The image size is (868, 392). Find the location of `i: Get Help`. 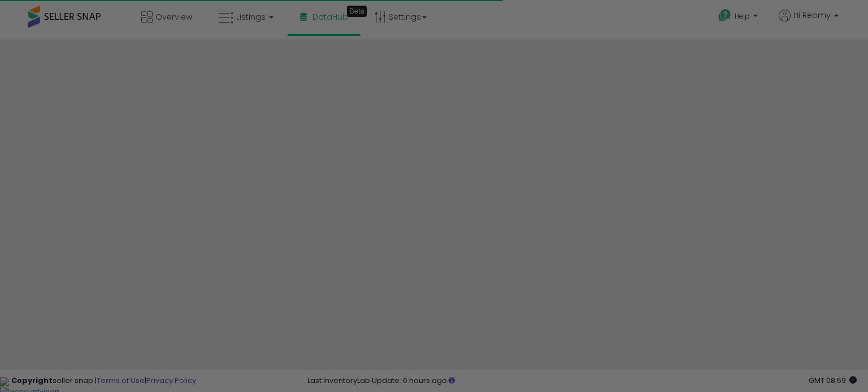

i: Get Help is located at coordinates (724, 15).